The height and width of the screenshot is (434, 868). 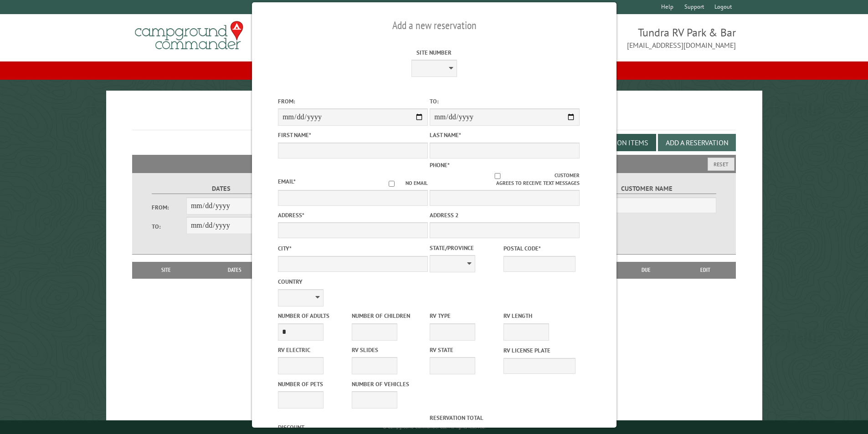 I want to click on label: RV License Plate, so click(x=540, y=350).